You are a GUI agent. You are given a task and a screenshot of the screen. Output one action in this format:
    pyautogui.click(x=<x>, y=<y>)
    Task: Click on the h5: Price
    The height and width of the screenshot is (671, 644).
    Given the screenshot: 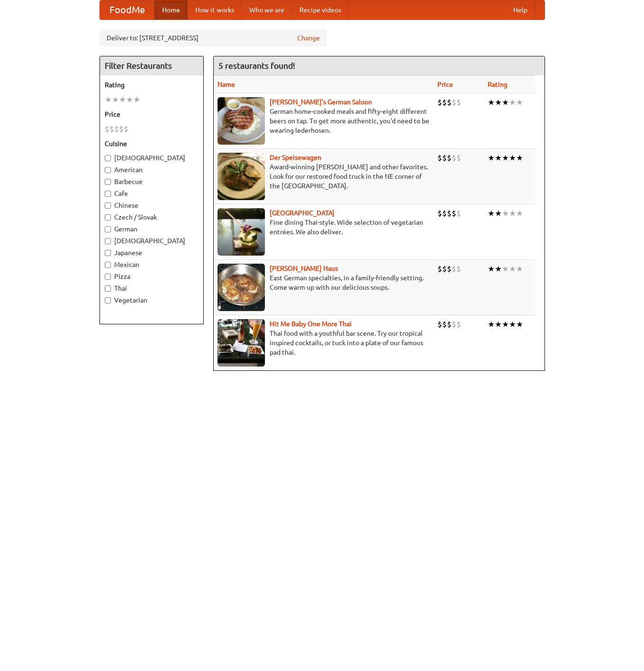 What is the action you would take?
    pyautogui.click(x=152, y=115)
    